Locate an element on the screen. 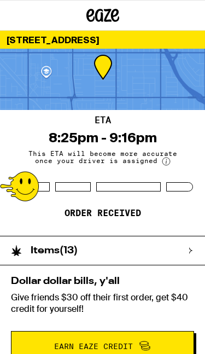 The image size is (205, 354). p: Order received is located at coordinates (103, 213).